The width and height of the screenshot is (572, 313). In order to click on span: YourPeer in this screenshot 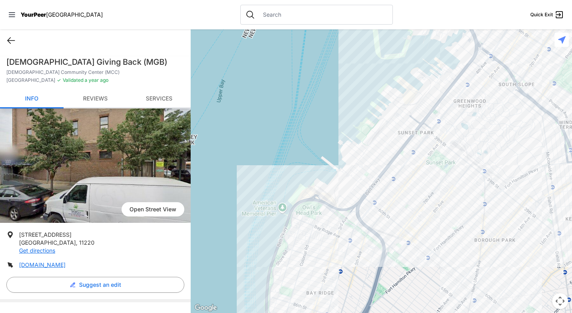, I will do `click(33, 14)`.